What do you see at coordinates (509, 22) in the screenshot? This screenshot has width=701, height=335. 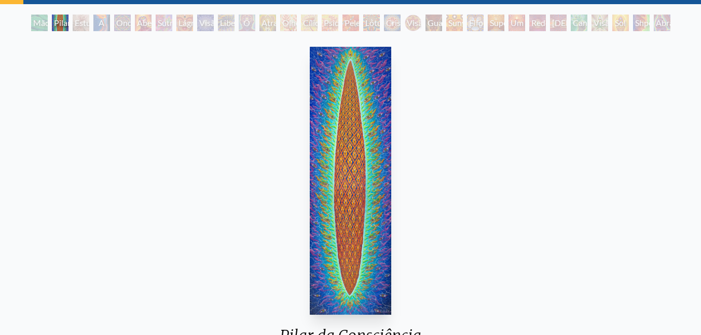 I see `font: Superalma` at bounding box center [509, 22].